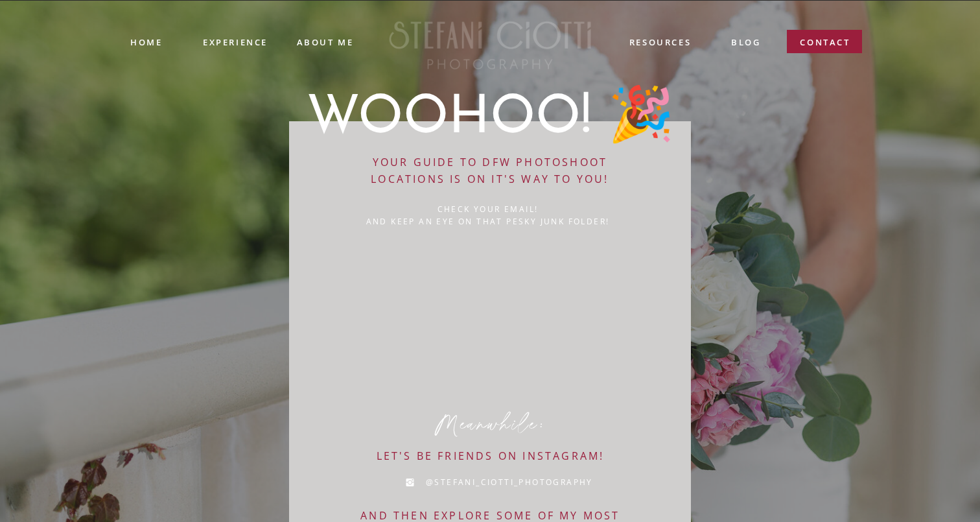 This screenshot has height=522, width=980. What do you see at coordinates (490, 116) in the screenshot?
I see `h1: WOOHOO! 🎉` at bounding box center [490, 116].